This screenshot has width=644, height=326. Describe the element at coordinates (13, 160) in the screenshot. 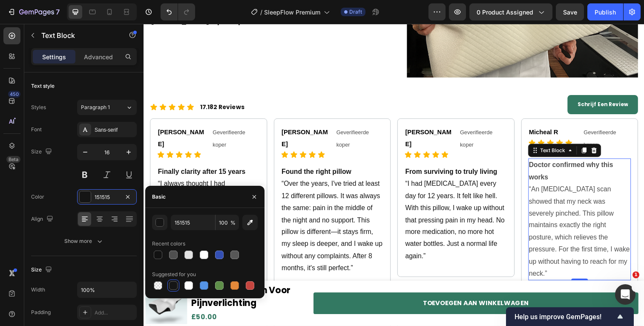

I see `div: Beta` at that location.